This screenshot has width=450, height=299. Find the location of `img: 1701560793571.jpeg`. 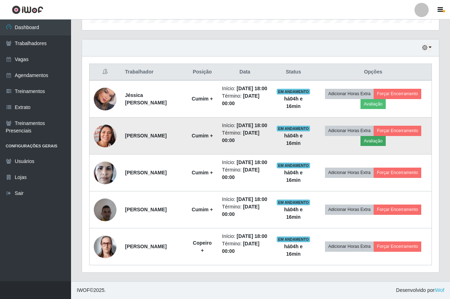

img: 1701560793571.jpeg is located at coordinates (105, 209).